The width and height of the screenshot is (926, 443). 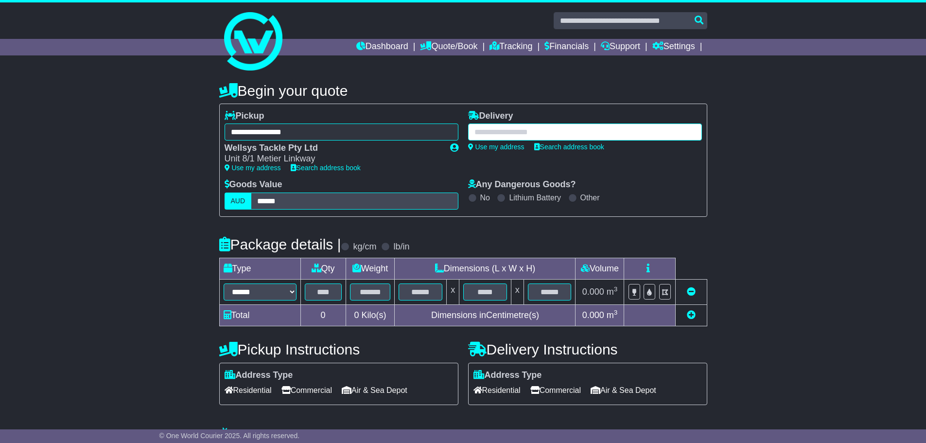 I want to click on span: © One World Courier 2025. All rights reserved., so click(x=229, y=436).